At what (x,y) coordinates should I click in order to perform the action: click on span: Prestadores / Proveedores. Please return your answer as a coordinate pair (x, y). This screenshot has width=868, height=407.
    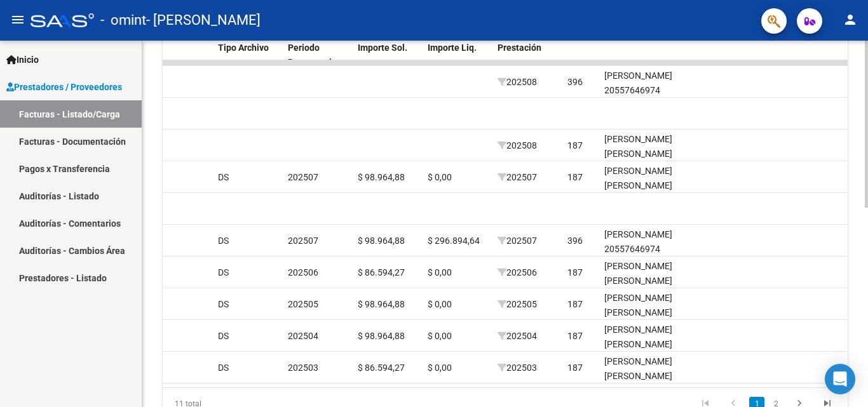
    Looking at the image, I should click on (64, 87).